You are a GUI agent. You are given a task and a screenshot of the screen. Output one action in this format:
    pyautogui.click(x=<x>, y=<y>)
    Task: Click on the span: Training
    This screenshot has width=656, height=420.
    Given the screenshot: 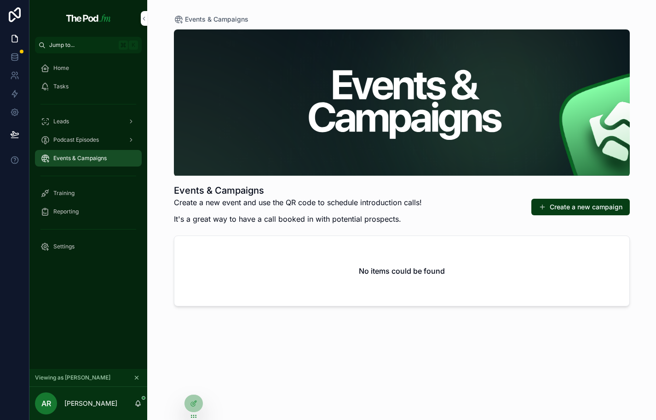 What is the action you would take?
    pyautogui.click(x=64, y=193)
    